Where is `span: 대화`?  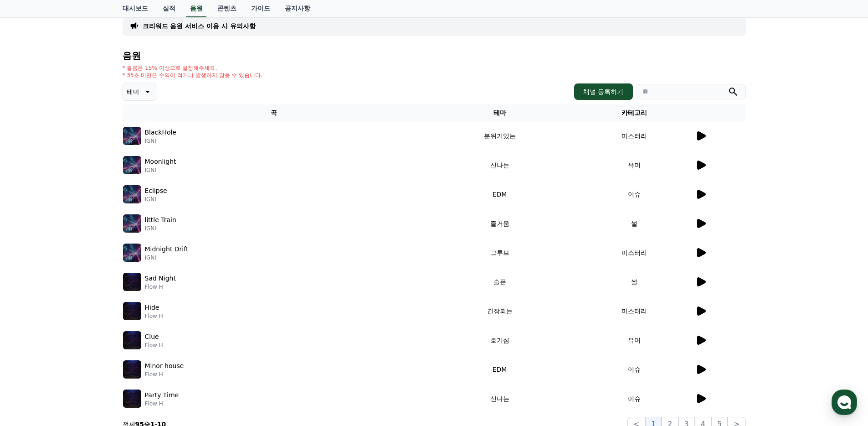 span: 대화 is located at coordinates (89, 307).